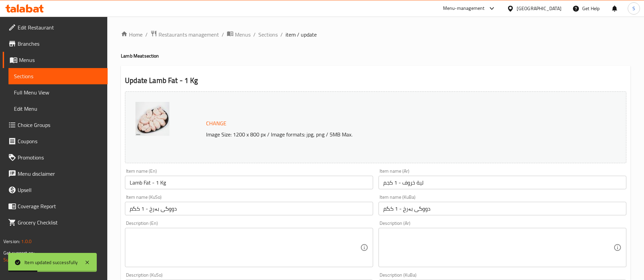 This screenshot has width=644, height=280. I want to click on button: Change, so click(216, 123).